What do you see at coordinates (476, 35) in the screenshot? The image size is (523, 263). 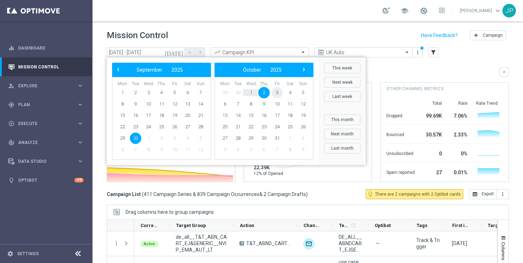 I see `i: add` at bounding box center [476, 35].